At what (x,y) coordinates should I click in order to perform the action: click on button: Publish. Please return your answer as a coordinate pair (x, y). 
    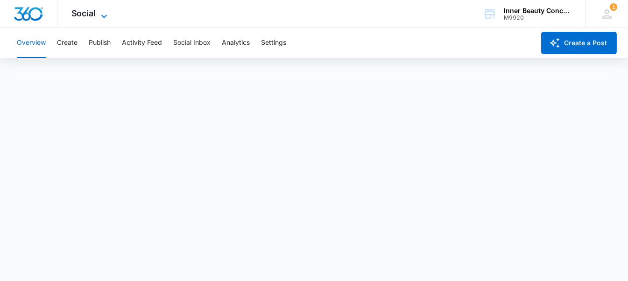
    Looking at the image, I should click on (99, 43).